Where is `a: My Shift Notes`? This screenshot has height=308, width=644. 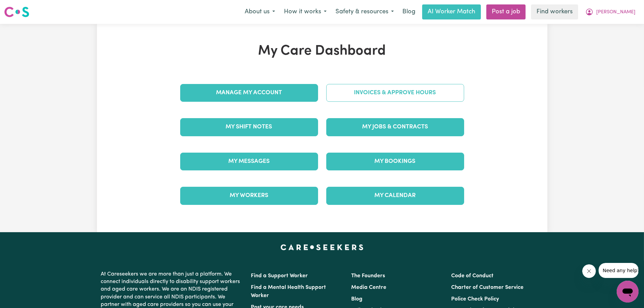
a: My Shift Notes is located at coordinates (249, 127).